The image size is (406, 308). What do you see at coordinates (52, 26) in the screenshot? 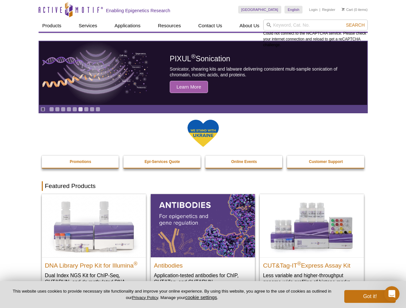
I see `a: Products` at bounding box center [52, 26].